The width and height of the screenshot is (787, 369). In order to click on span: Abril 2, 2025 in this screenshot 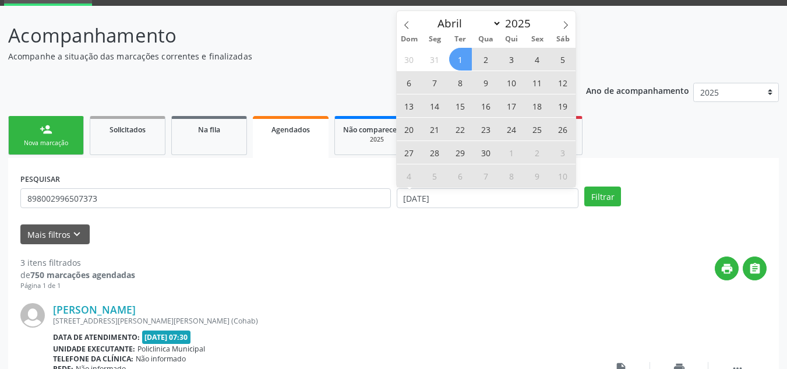, I will do `click(486, 59)`.